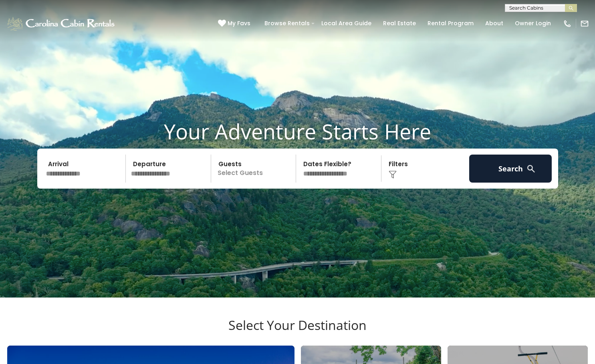 The width and height of the screenshot is (595, 364). I want to click on img: filter--v1.png, so click(393, 174).